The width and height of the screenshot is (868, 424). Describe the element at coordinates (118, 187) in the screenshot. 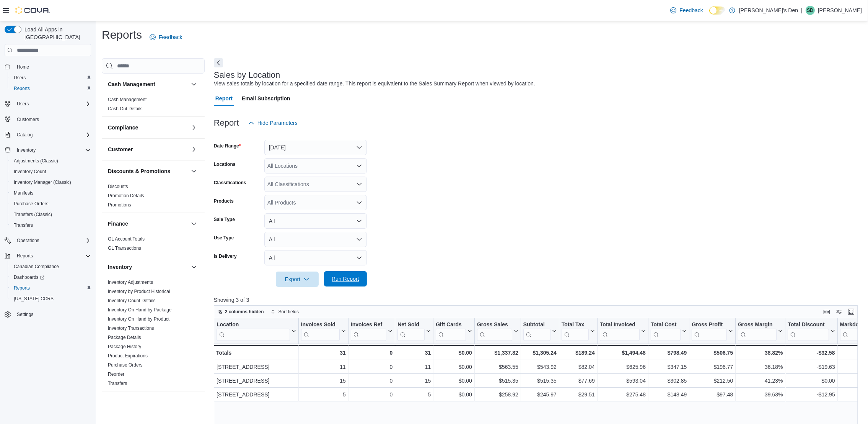

I see `a: Discounts` at that location.